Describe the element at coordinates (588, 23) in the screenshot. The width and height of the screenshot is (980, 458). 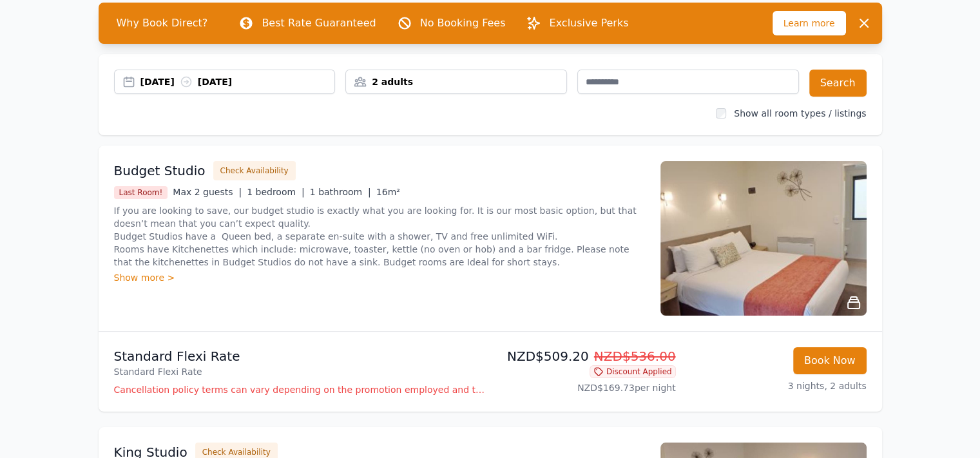
I see `p: Exclusive Perks` at that location.